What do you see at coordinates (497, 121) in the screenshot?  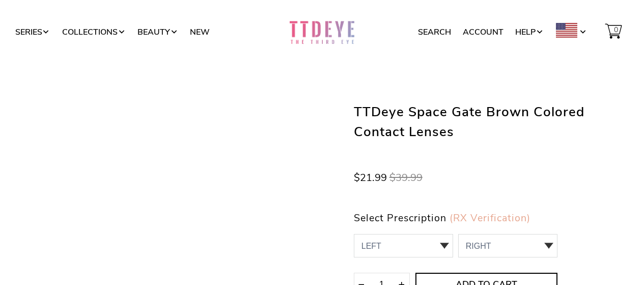 I see `h1: TTDeye Space Gate Brown Colored Contact Lenses` at bounding box center [497, 121].